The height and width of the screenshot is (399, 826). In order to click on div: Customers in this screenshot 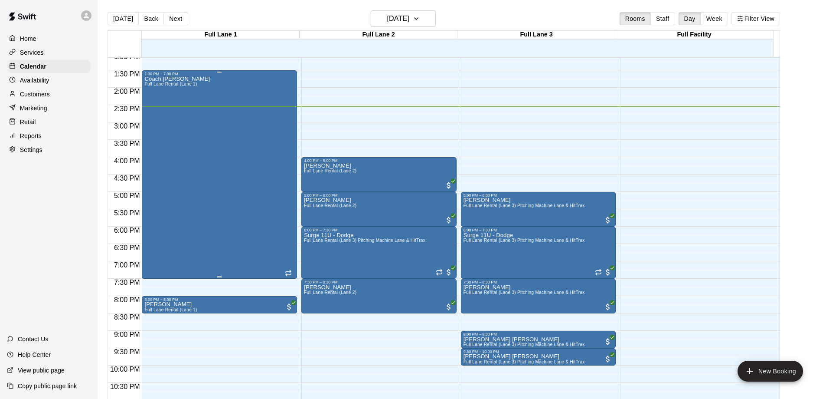, I will do `click(49, 94)`.